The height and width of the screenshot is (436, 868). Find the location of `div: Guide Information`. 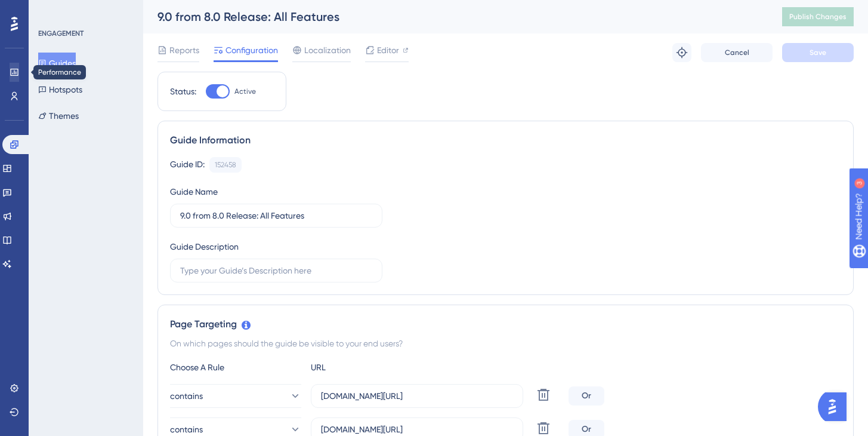

div: Guide Information is located at coordinates (506, 140).